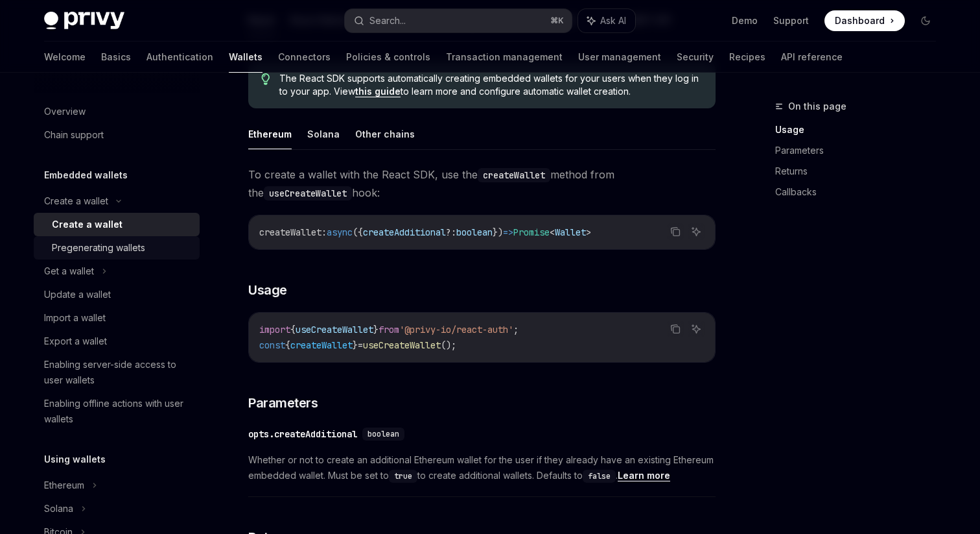 Image resolution: width=980 pixels, height=534 pixels. What do you see at coordinates (818, 107) in the screenshot?
I see `span: On this page` at bounding box center [818, 107].